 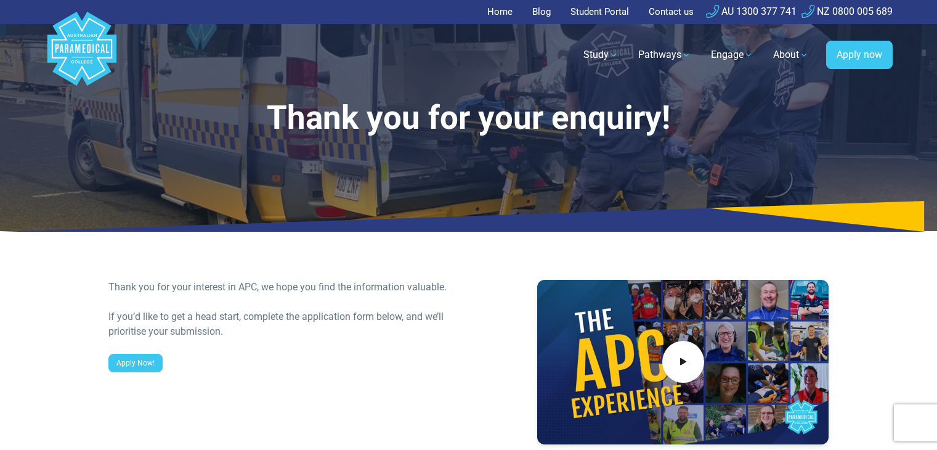 I want to click on a: About, so click(x=791, y=55).